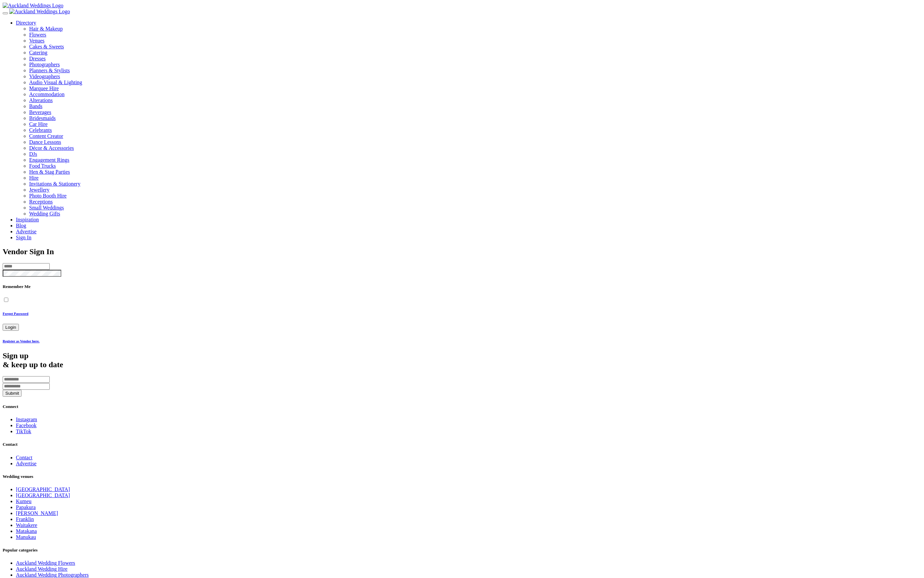  I want to click on input: Remember Me, so click(6, 299).